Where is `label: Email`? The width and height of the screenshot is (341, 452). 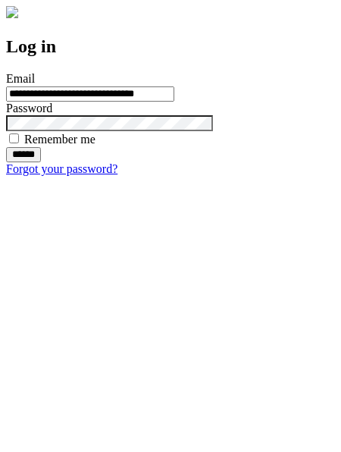 label: Email is located at coordinates (20, 78).